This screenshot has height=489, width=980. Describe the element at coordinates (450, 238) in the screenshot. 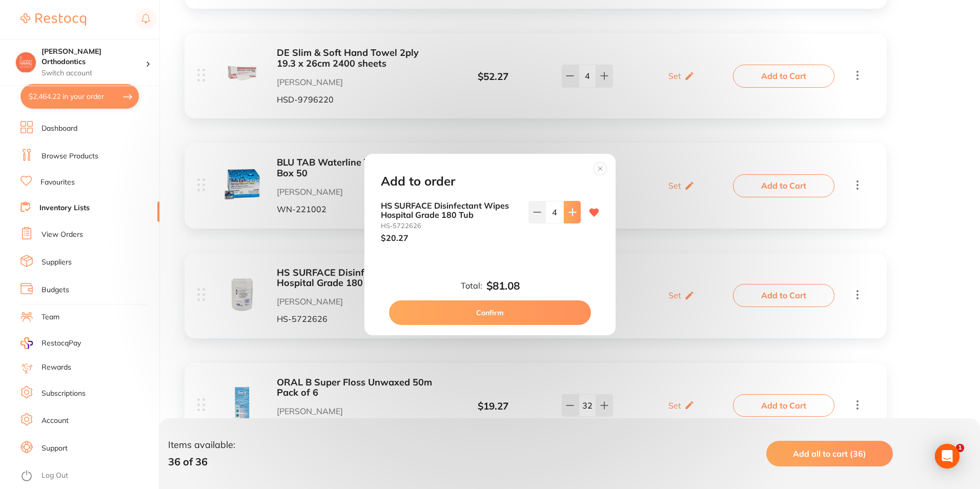

I see `p: $20.27` at that location.